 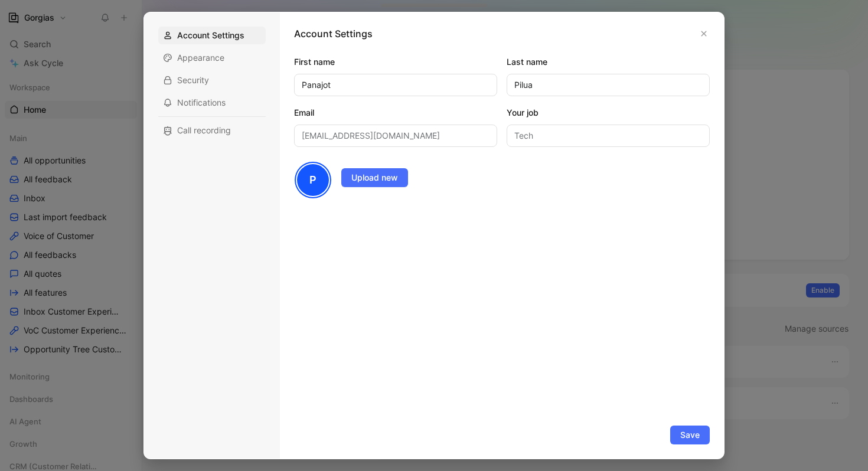 I want to click on div: Account Settings, so click(x=212, y=36).